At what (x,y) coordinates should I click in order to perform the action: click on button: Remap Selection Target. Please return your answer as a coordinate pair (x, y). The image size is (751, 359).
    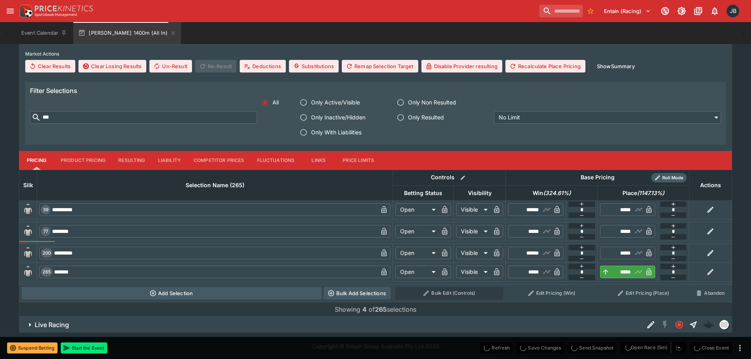
    Looking at the image, I should click on (380, 66).